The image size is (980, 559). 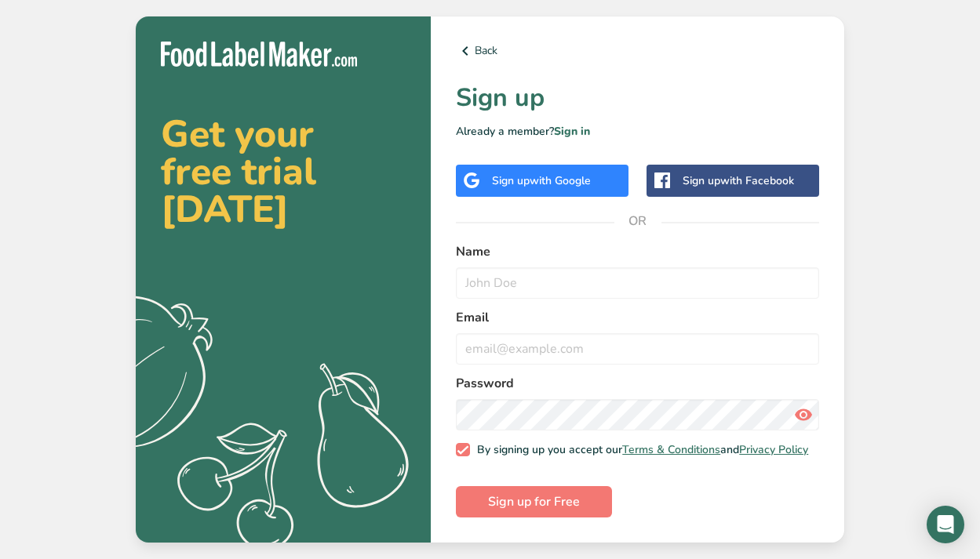 I want to click on span: Sign up for Free, so click(x=533, y=503).